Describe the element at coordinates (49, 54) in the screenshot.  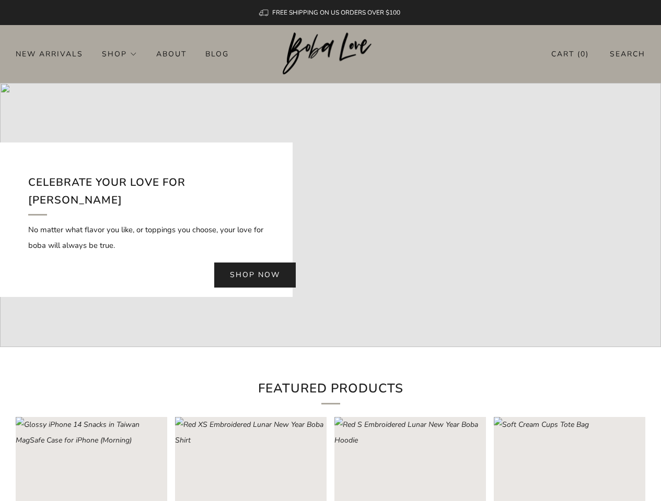
I see `a: New Arrivals` at that location.